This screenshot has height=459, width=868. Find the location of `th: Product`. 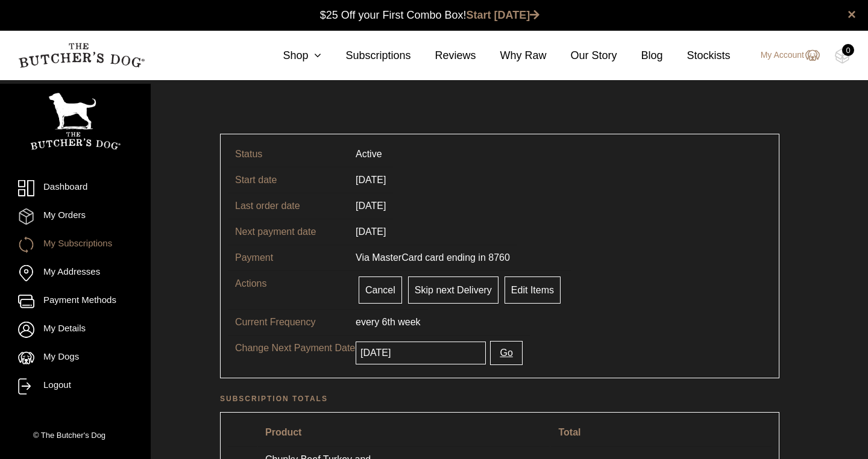

th: Product is located at coordinates (404, 432).